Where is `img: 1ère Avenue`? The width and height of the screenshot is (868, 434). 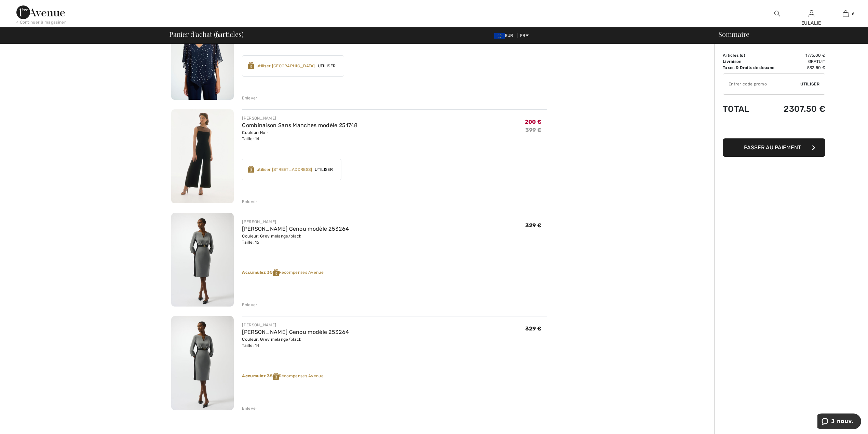
img: 1ère Avenue is located at coordinates (41, 12).